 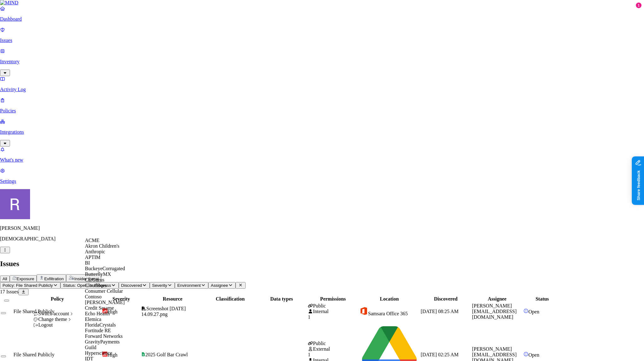 What do you see at coordinates (104, 336) in the screenshot?
I see `span: Forward Networks` at bounding box center [104, 336].